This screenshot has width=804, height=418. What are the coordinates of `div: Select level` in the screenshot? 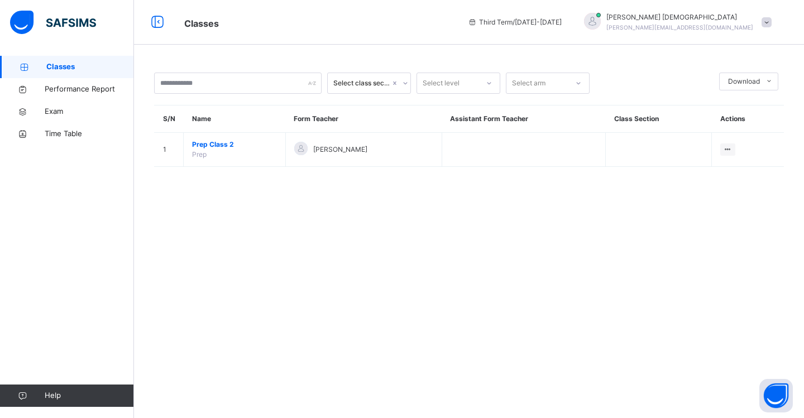 It's located at (441, 83).